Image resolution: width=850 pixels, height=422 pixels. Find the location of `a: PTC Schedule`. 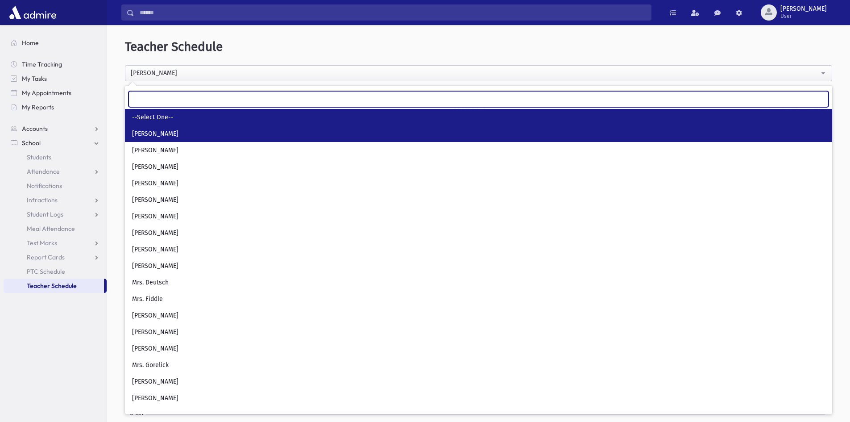

a: PTC Schedule is located at coordinates (55, 271).